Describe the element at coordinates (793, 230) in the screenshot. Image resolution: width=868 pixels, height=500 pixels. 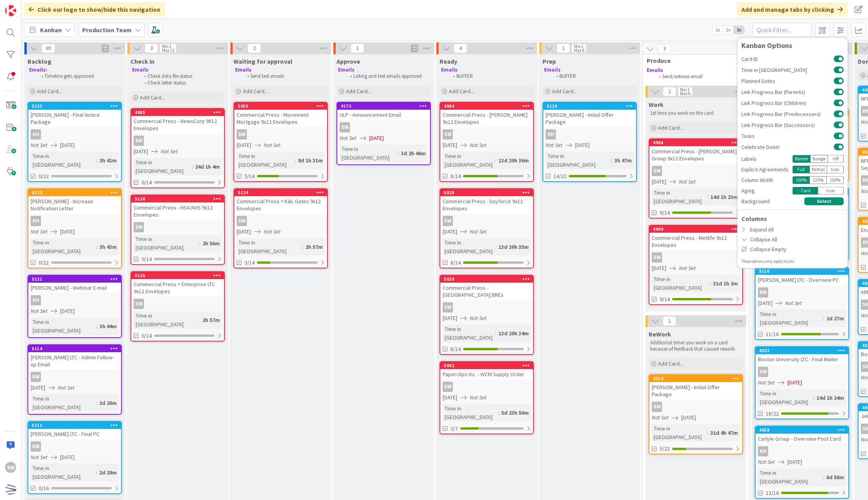
I see `div: Expand All` at that location.